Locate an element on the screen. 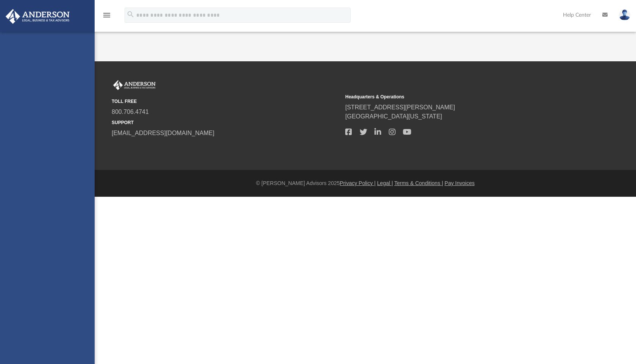 This screenshot has width=636, height=364. a: Privacy Policy | is located at coordinates (358, 183).